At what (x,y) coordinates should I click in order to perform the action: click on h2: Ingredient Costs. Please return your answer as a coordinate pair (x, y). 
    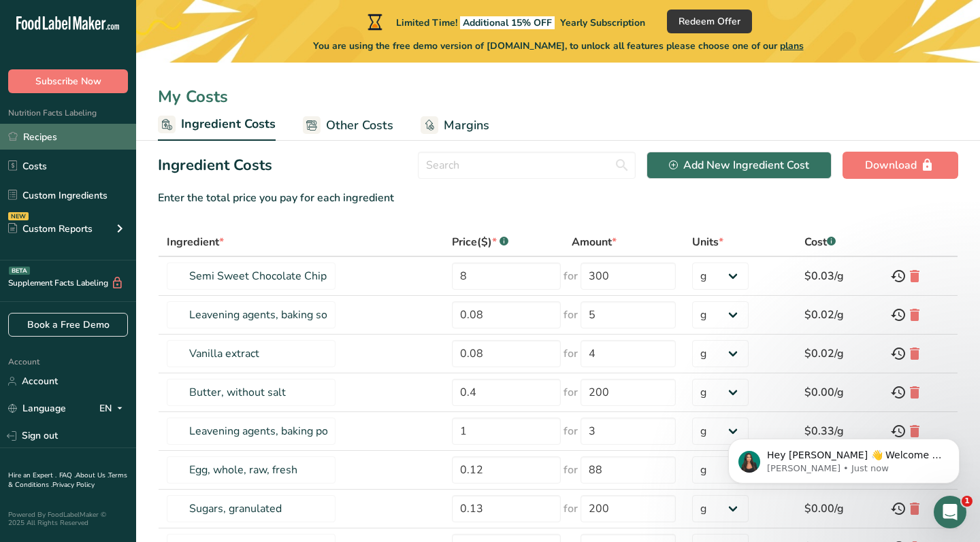
    Looking at the image, I should click on (215, 165).